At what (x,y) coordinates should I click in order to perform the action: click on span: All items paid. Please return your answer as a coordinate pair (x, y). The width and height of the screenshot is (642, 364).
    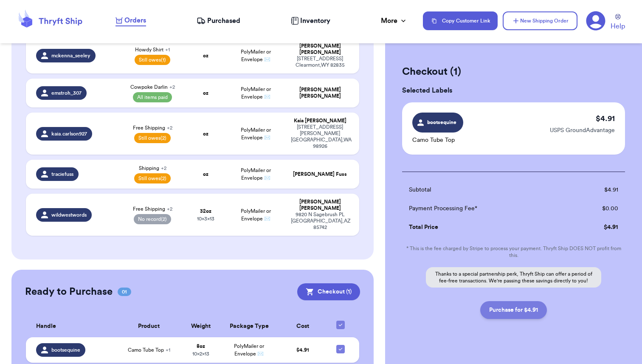
    Looking at the image, I should click on (153, 97).